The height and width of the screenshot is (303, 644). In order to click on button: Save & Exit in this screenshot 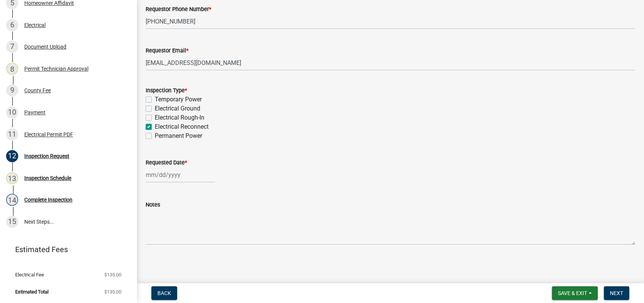, I will do `click(574, 293)`.